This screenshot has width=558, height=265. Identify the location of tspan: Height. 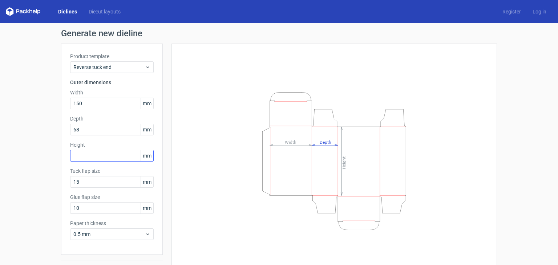
(344, 162).